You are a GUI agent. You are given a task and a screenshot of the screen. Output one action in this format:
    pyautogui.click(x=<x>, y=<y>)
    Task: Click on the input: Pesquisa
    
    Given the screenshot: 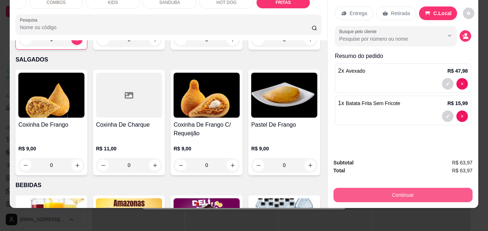 What is the action you would take?
    pyautogui.click(x=166, y=27)
    